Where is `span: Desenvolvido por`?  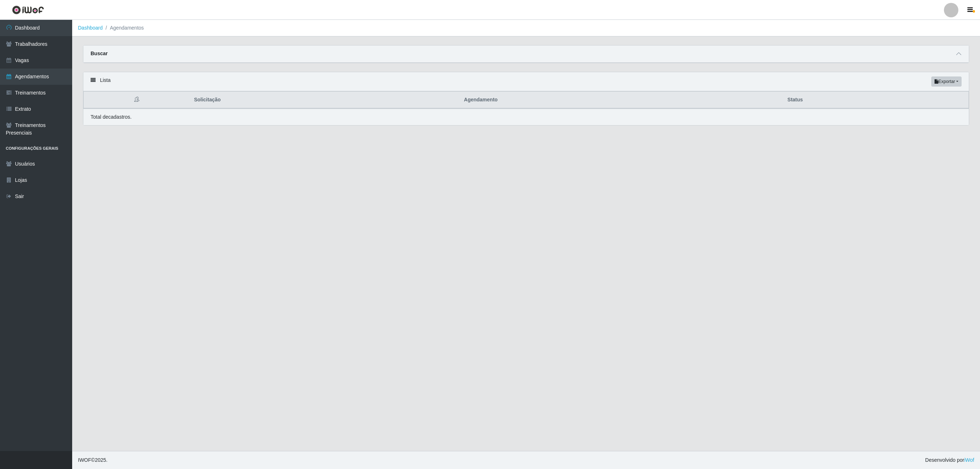 span: Desenvolvido por is located at coordinates (950, 460).